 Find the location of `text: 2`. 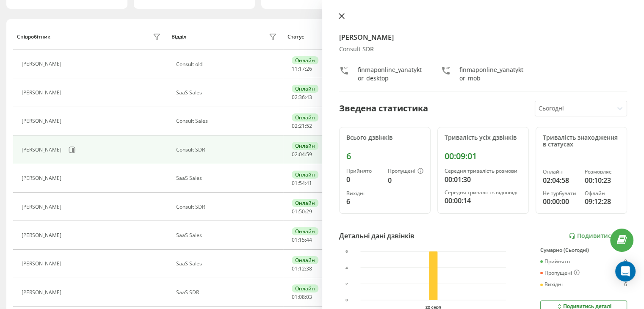

text: 2 is located at coordinates (346, 284).